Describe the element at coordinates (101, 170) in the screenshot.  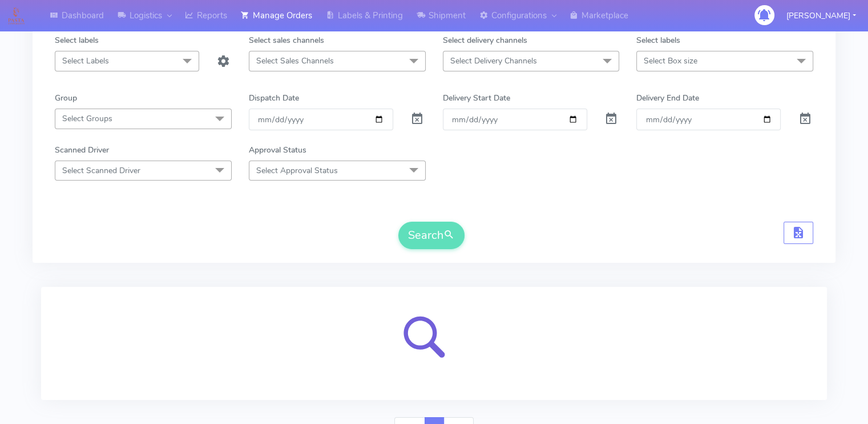
I see `span: Select Scanned Driver` at that location.